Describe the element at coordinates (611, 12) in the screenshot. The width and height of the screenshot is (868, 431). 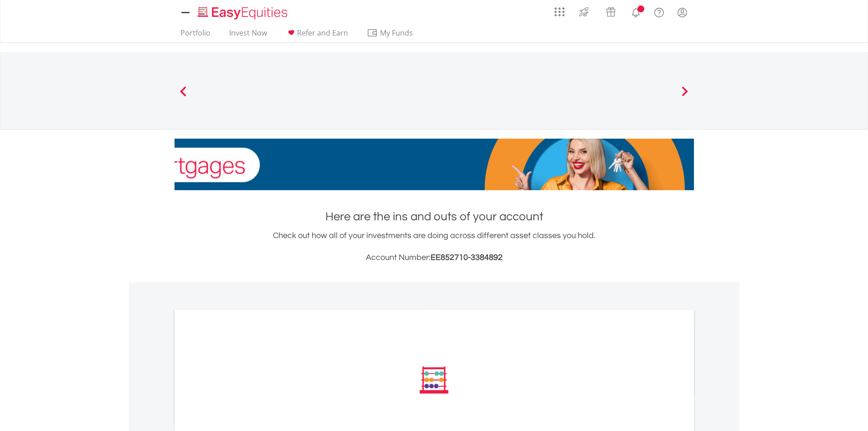
I see `img: vouchers-v2.svg` at that location.